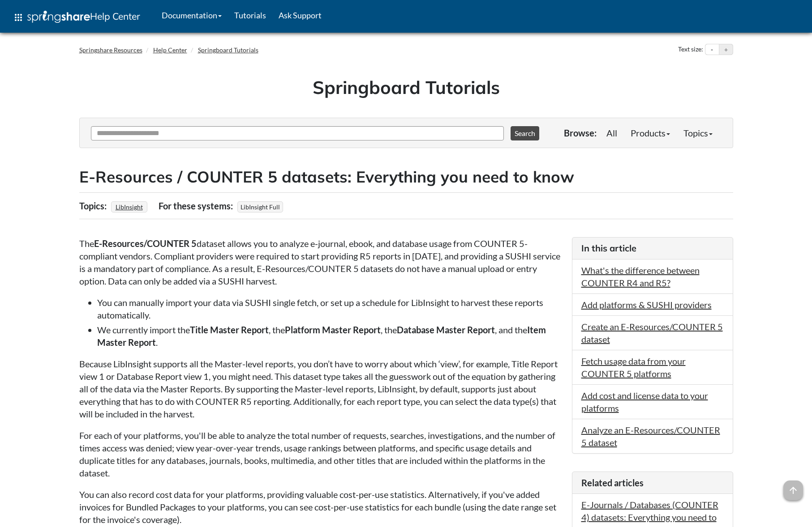  What do you see at coordinates (145, 243) in the screenshot?
I see `strong: E-Resources/COUNTER 5` at bounding box center [145, 243].